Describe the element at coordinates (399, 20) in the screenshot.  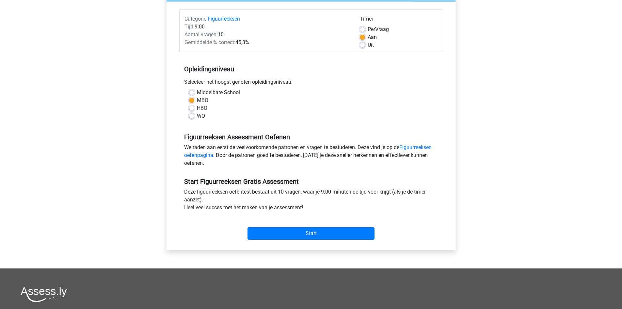
I see `div: Timer` at that location.